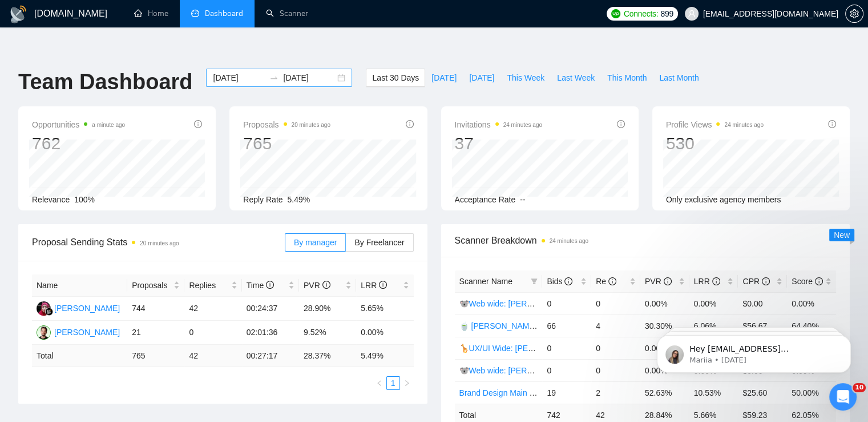 This screenshot has width=868, height=422. I want to click on span: 899, so click(666, 13).